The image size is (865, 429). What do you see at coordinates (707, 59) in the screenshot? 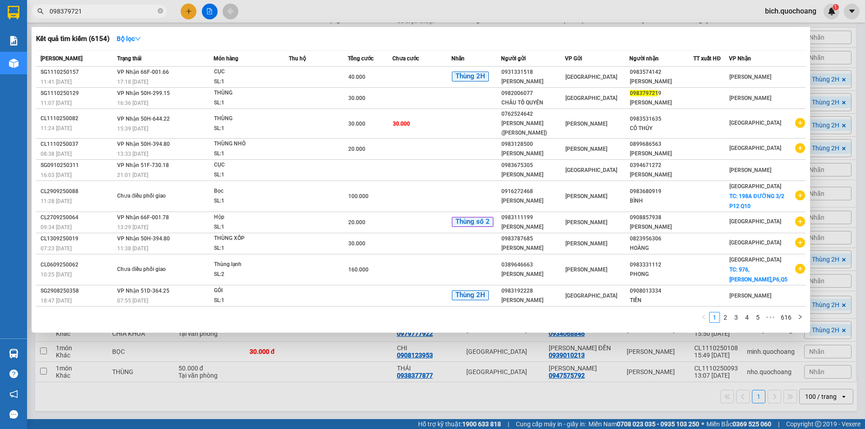
I see `span: TT xuất HĐ` at bounding box center [707, 59].